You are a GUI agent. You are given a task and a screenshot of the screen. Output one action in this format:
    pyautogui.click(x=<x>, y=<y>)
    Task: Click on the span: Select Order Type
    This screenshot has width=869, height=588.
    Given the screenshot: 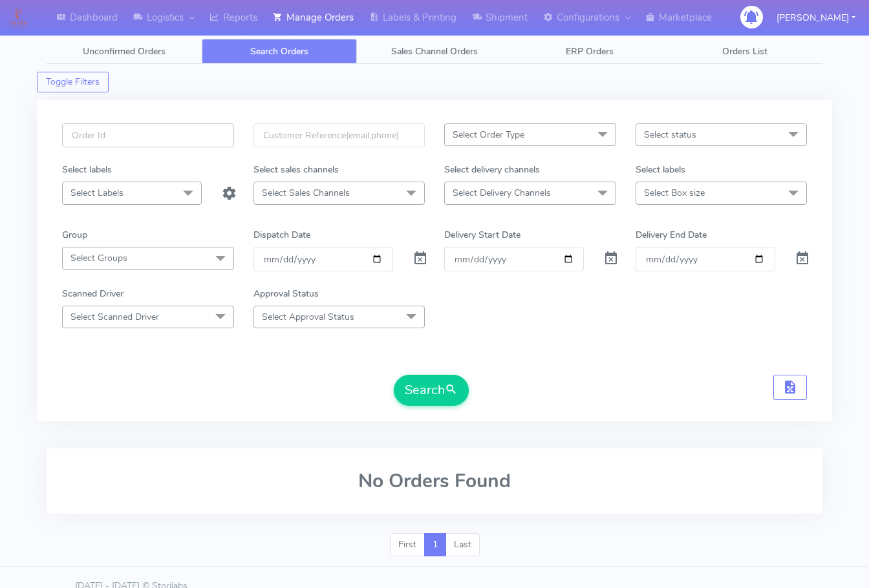 What is the action you would take?
    pyautogui.click(x=488, y=134)
    